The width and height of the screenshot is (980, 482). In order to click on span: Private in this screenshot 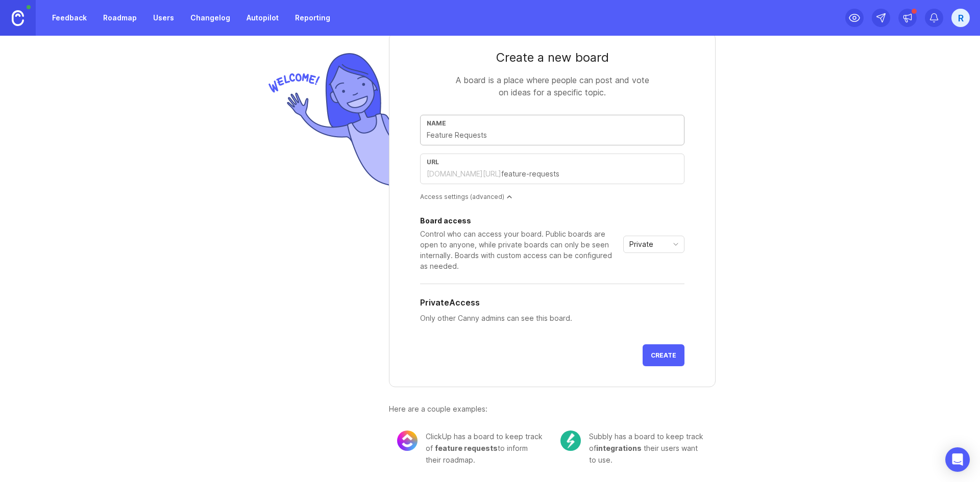, I will do `click(641, 244)`.